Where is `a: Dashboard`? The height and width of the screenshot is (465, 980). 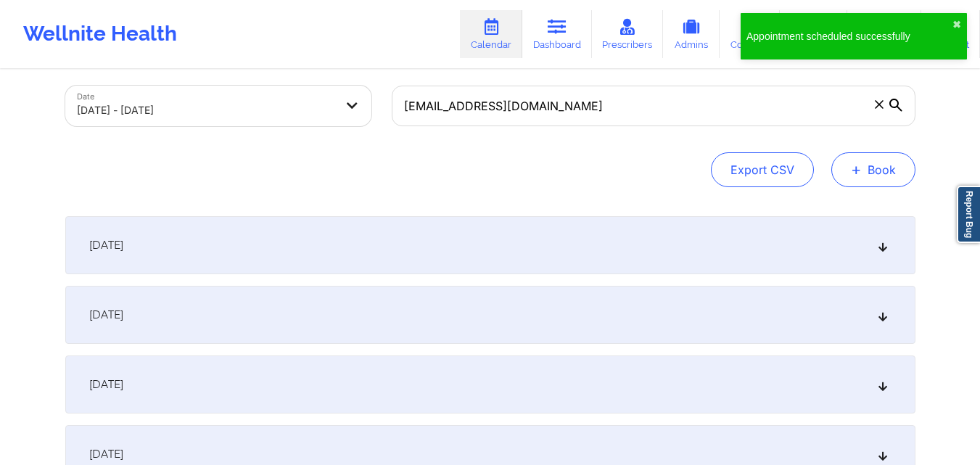
a: Dashboard is located at coordinates (557, 34).